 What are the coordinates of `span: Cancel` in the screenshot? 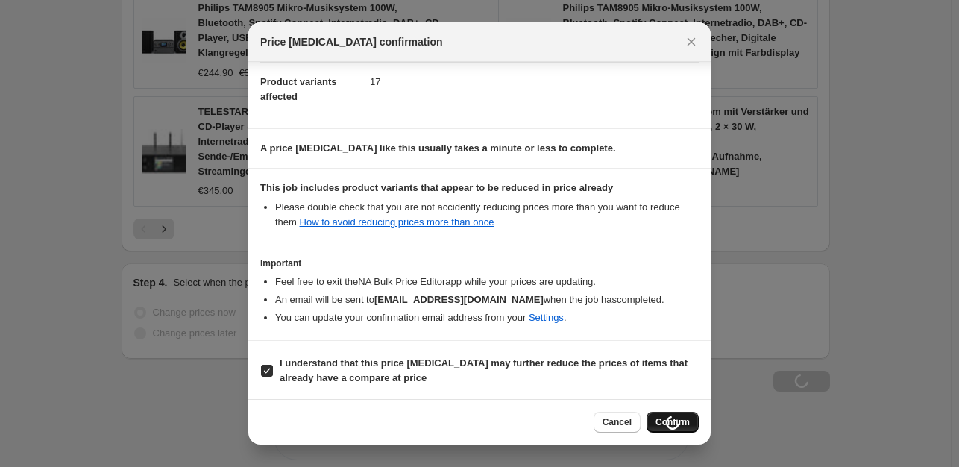 It's located at (617, 422).